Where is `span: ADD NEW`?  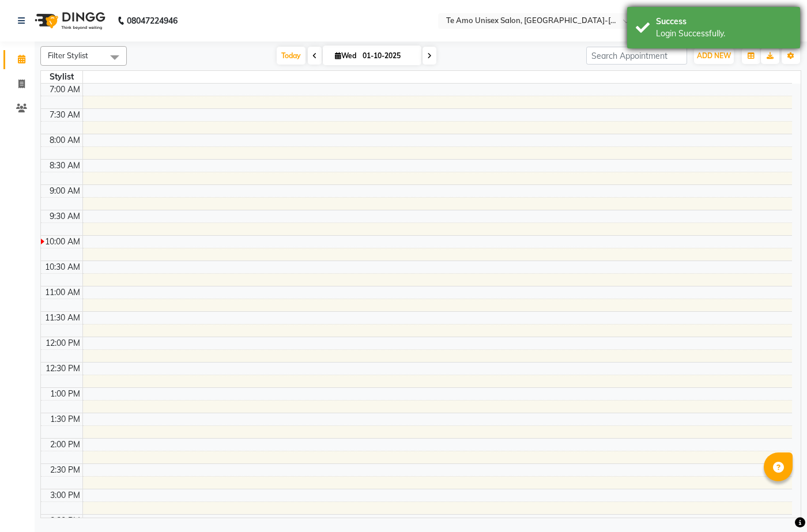
span: ADD NEW is located at coordinates (714, 55).